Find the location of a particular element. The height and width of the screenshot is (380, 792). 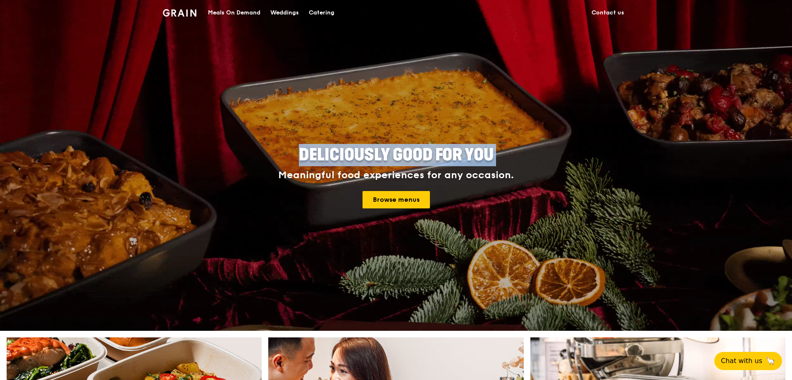

div: Meaningful food experiences for any occasion. is located at coordinates (396, 175).